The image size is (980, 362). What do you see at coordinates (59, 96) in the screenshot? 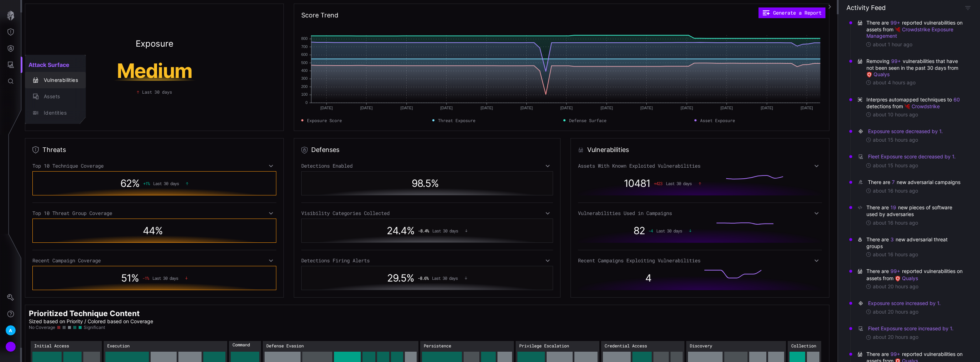
I see `div: Assets` at bounding box center [59, 96].